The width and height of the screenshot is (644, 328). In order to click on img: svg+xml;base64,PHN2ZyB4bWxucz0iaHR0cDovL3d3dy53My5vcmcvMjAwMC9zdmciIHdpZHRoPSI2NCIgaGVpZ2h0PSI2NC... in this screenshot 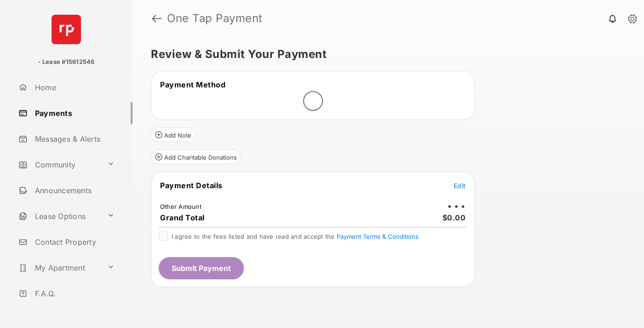, I will do `click(66, 30)`.